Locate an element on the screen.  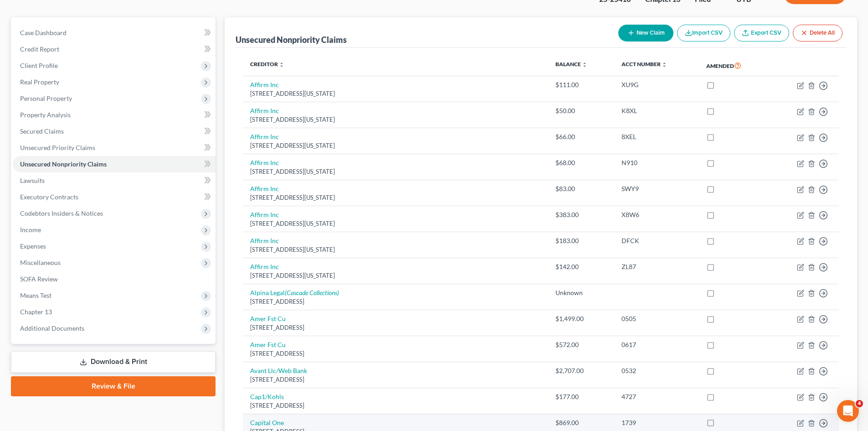
div: $66.00 is located at coordinates (581, 137).